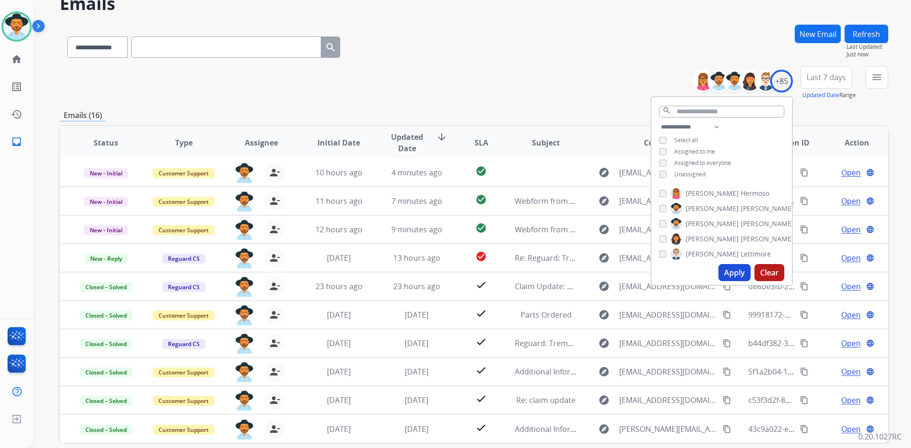 Image resolution: width=911 pixels, height=448 pixels. What do you see at coordinates (695, 151) in the screenshot?
I see `span: Assigned to me` at bounding box center [695, 151].